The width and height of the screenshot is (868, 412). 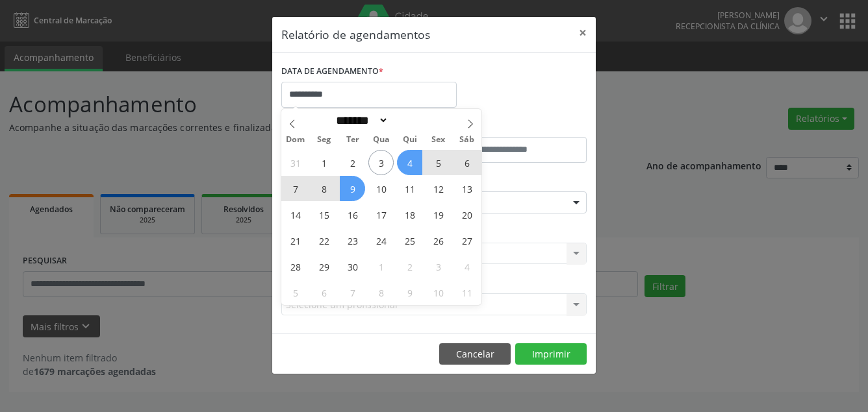 What do you see at coordinates (467, 292) in the screenshot?
I see `span: Outubro 11, 2025` at bounding box center [467, 292].